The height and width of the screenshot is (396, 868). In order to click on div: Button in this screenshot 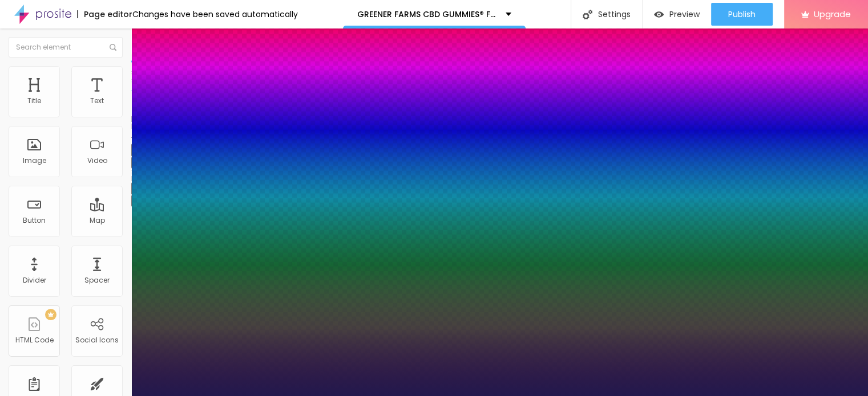, I will do `click(34, 220)`.